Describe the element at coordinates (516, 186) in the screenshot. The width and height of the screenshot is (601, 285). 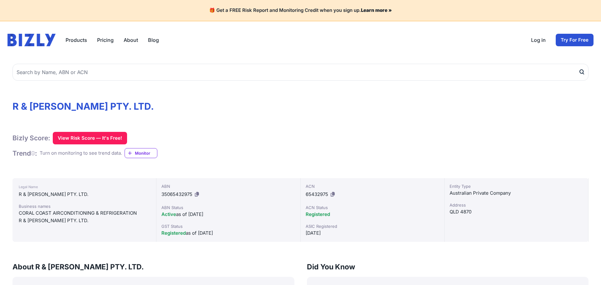
I see `div: Entity Type` at that location.